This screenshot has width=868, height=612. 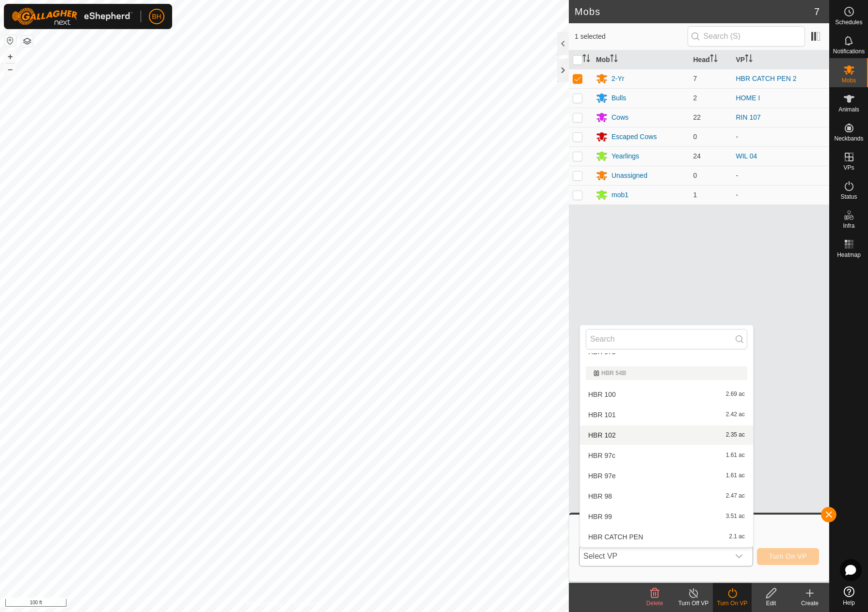 What do you see at coordinates (735, 414) in the screenshot?
I see `span: 2.42 ac` at bounding box center [735, 414].